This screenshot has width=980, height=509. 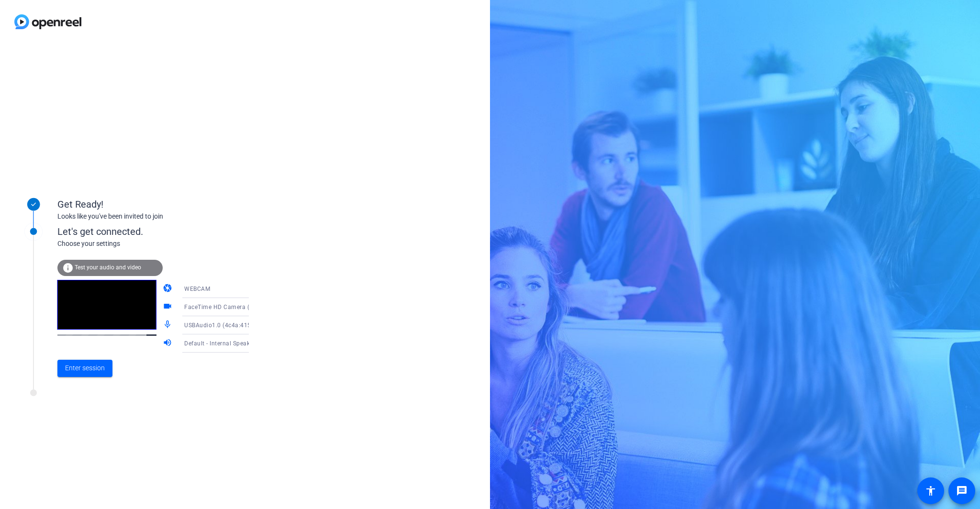 What do you see at coordinates (153, 204) in the screenshot?
I see `div: Get Ready!` at bounding box center [153, 204].